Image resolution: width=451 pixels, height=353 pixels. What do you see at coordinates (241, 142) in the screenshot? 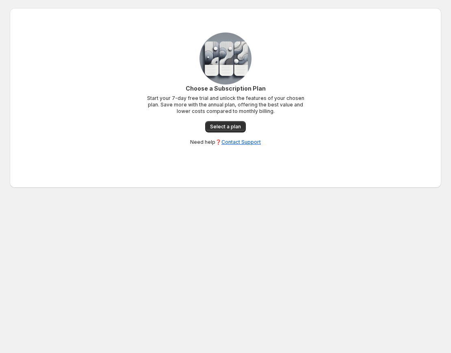
I see `a: Contact Support` at bounding box center [241, 142].